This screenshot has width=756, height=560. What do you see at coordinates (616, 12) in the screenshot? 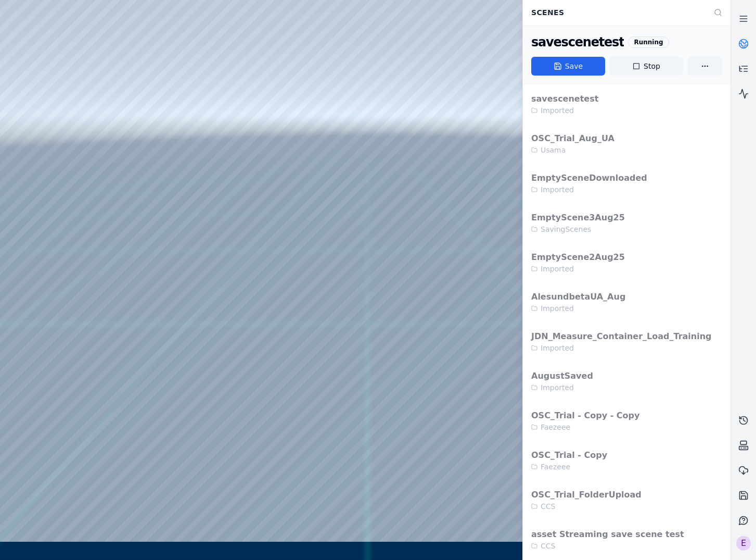
I see `div: Scenes` at bounding box center [616, 12].